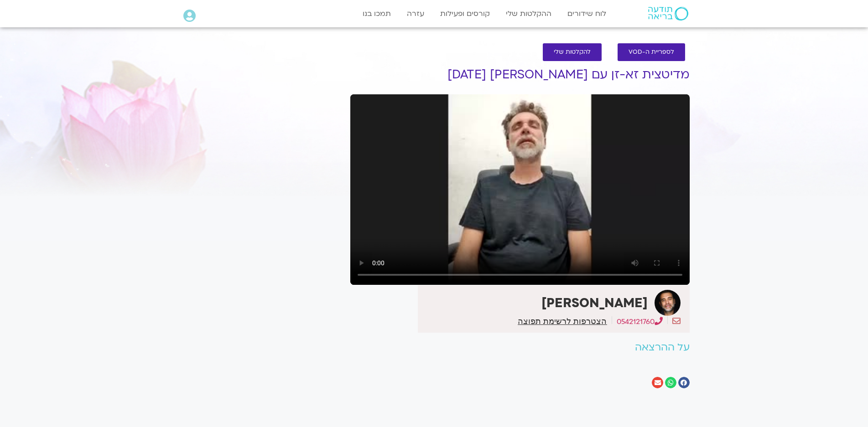 The width and height of the screenshot is (868, 427). What do you see at coordinates (586, 14) in the screenshot?
I see `a: לוח שידורים` at bounding box center [586, 14].